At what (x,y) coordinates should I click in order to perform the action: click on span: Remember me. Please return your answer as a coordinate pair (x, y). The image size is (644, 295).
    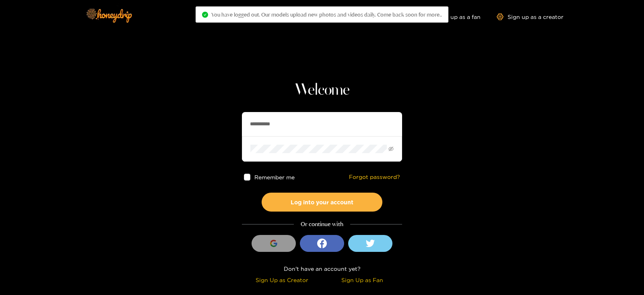
    Looking at the image, I should click on (275, 177).